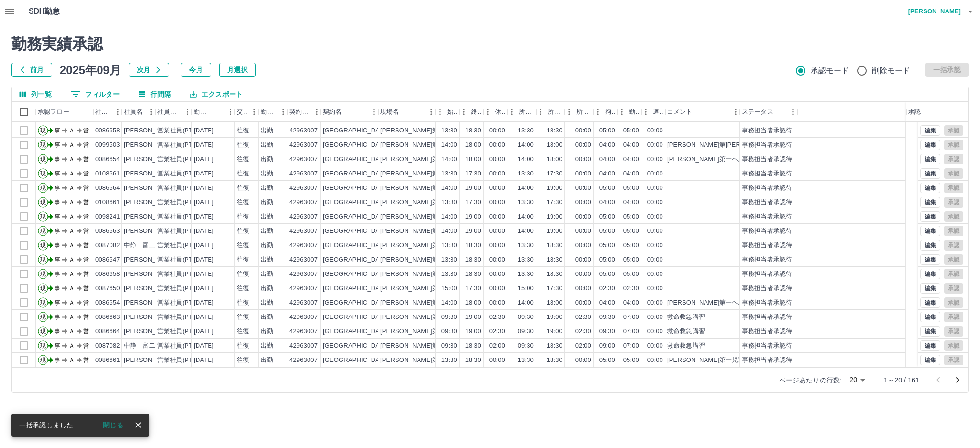 Image resolution: width=980 pixels, height=448 pixels. What do you see at coordinates (629, 112) in the screenshot?
I see `div: 勤務` at bounding box center [629, 112].